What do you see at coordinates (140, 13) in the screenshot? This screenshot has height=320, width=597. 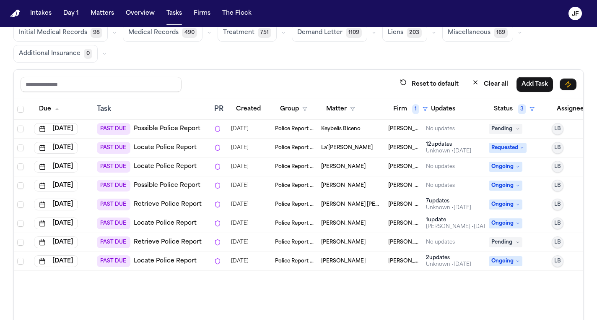 I see `button: Overview` at bounding box center [140, 13].